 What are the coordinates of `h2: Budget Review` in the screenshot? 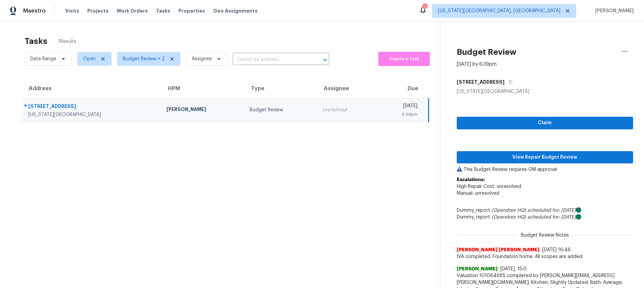 It's located at (487, 52).